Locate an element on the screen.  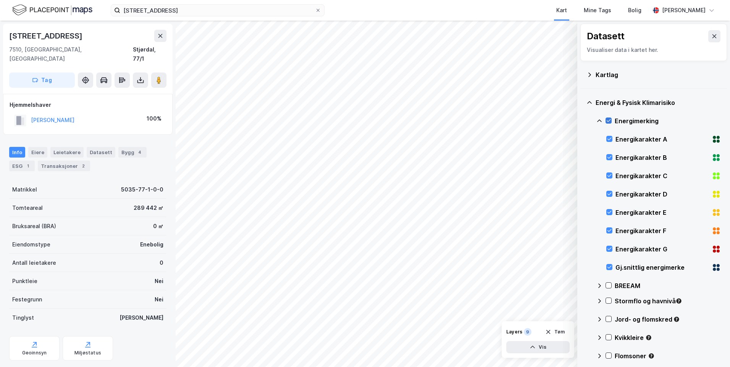
div: Energikarakter F is located at coordinates (662, 231).